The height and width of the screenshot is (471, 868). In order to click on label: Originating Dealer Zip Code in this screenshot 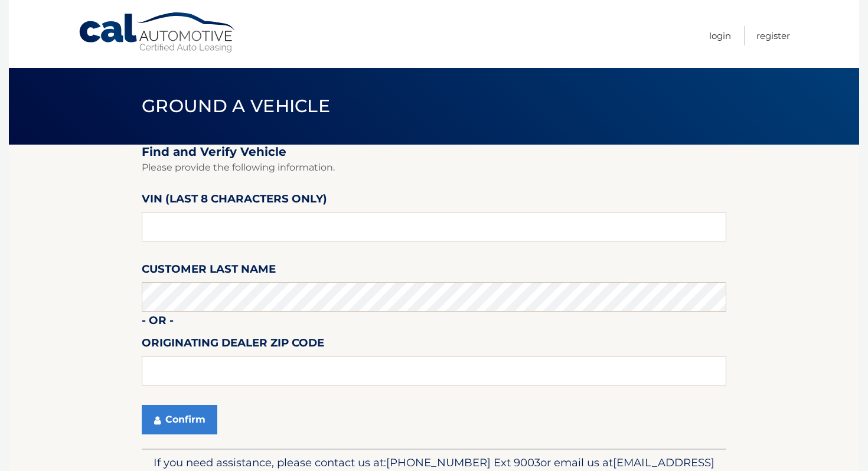, I will do `click(232, 345)`.